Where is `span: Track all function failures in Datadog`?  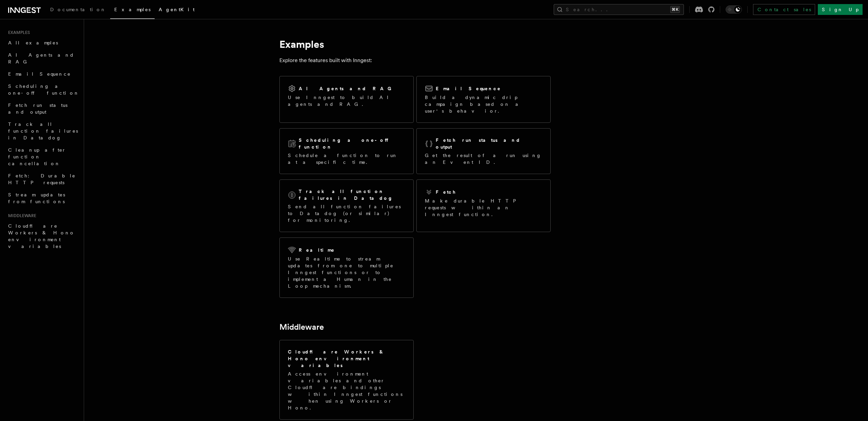 span: Track all function failures in Datadog is located at coordinates (43, 131).